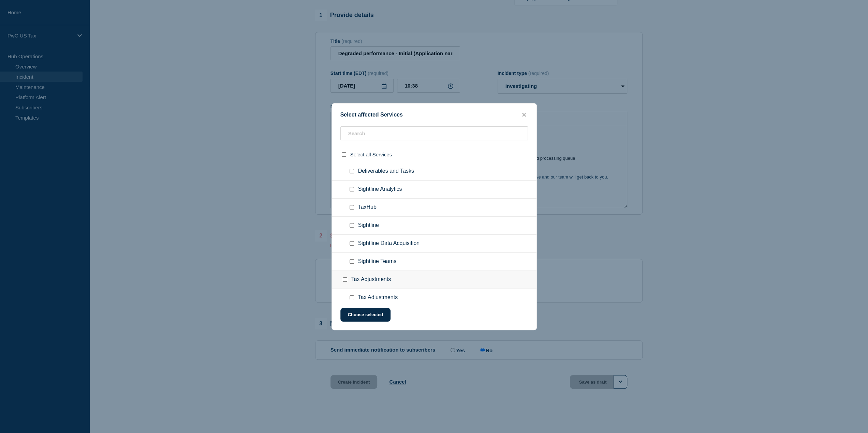 The image size is (868, 433). I want to click on input: Sightline checkbox, so click(352, 225).